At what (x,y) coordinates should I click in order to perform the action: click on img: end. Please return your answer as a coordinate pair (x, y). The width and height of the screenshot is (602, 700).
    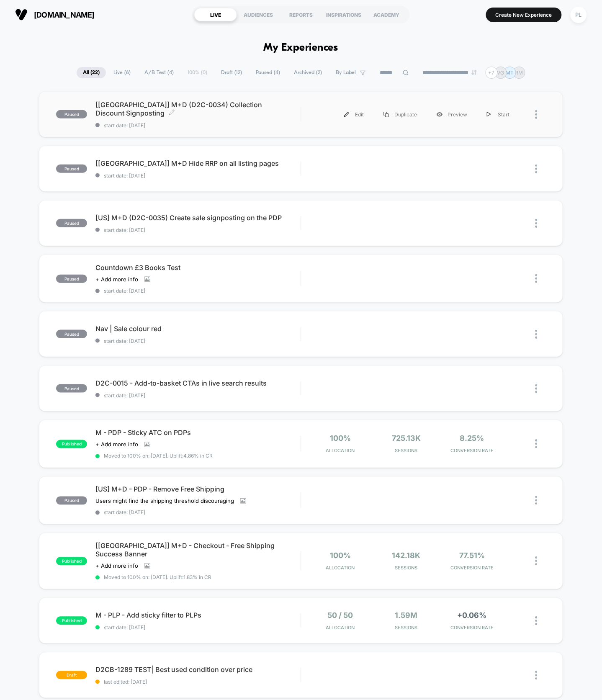
    Looking at the image, I should click on (475, 72).